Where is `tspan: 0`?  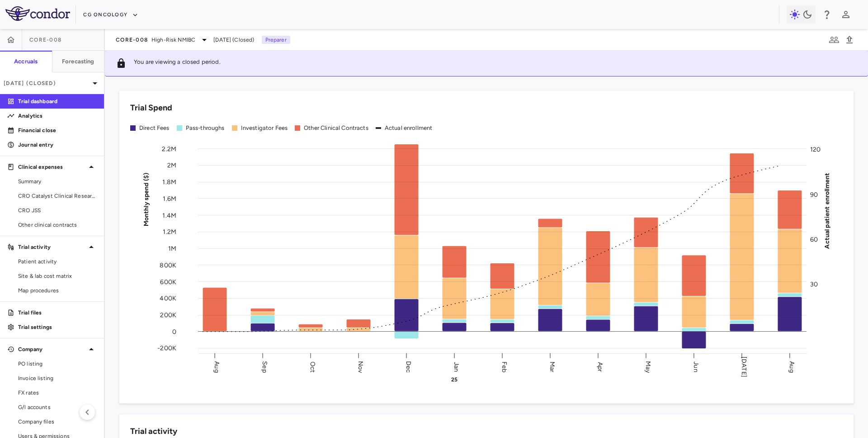
tspan: 0 is located at coordinates (174, 332).